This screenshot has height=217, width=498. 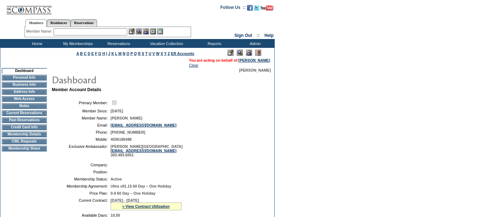 What do you see at coordinates (257, 9) in the screenshot?
I see `a: Follow us on Twitter` at bounding box center [257, 9].